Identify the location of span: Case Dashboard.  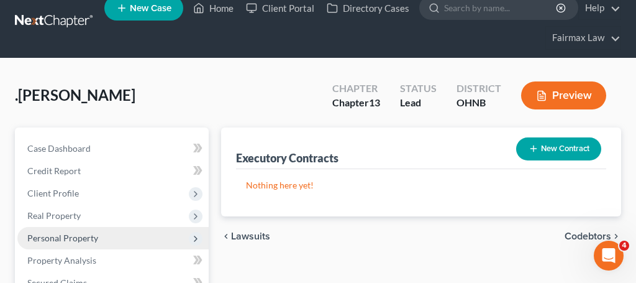
(59, 148).